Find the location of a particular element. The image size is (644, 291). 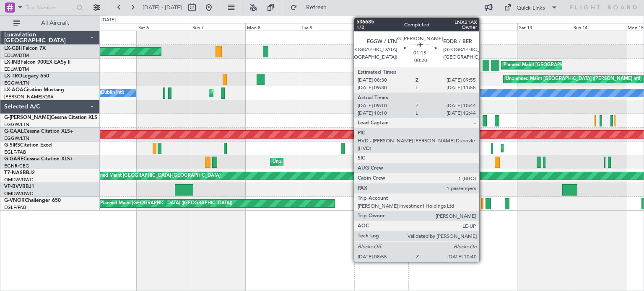

div: Mon 8 is located at coordinates (272, 27).